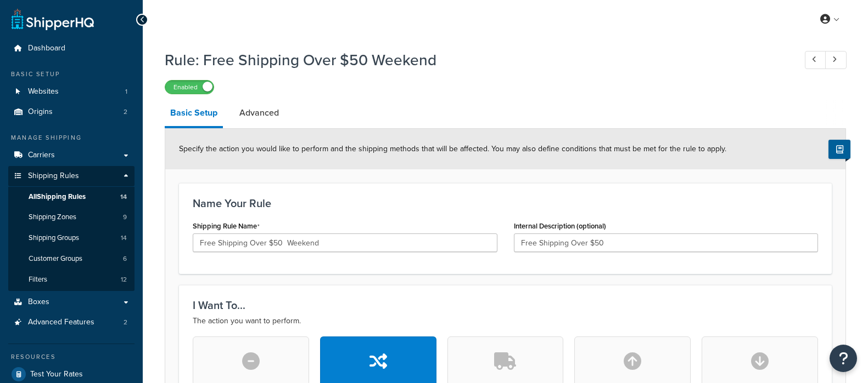  What do you see at coordinates (72, 48) in the screenshot?
I see `li: Dashboard` at bounding box center [72, 48].